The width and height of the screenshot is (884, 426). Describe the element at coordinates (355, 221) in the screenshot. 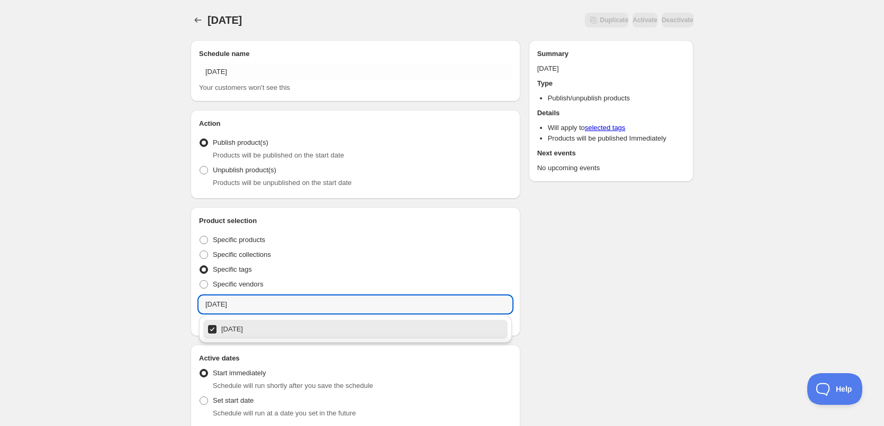

I see `h2: Product selection` at that location.